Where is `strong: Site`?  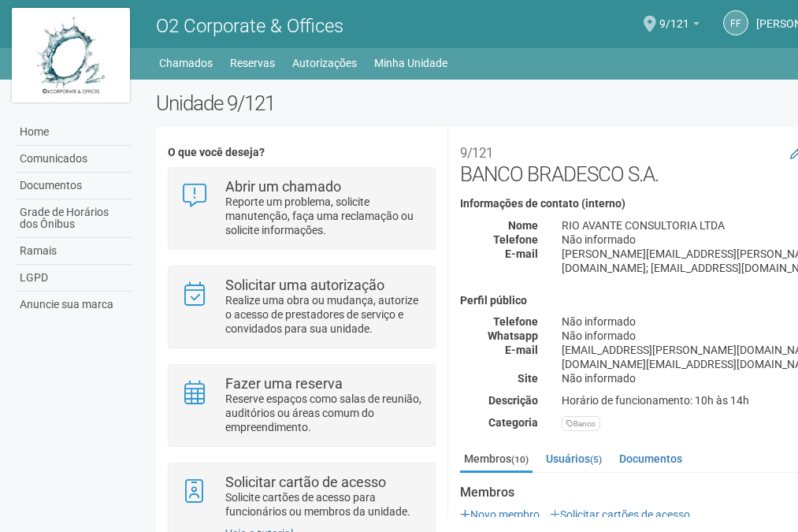
strong: Site is located at coordinates (528, 378).